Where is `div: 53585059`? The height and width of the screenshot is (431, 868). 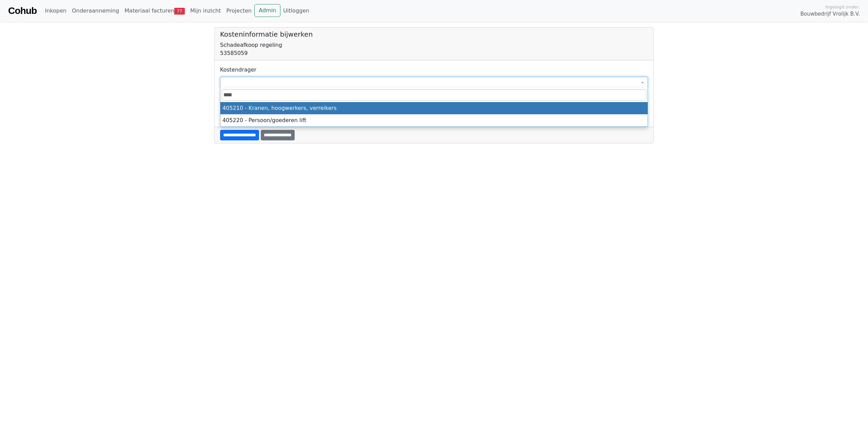 div: 53585059 is located at coordinates (434, 53).